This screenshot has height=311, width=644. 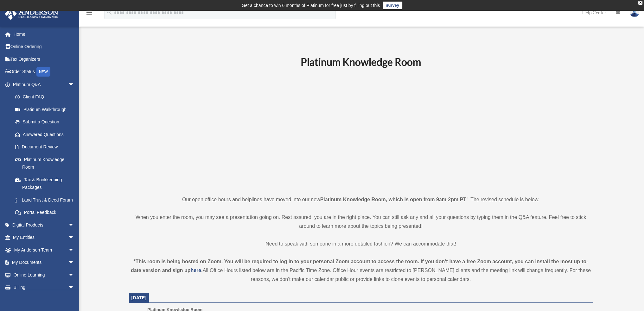 I want to click on a: menu, so click(x=89, y=13).